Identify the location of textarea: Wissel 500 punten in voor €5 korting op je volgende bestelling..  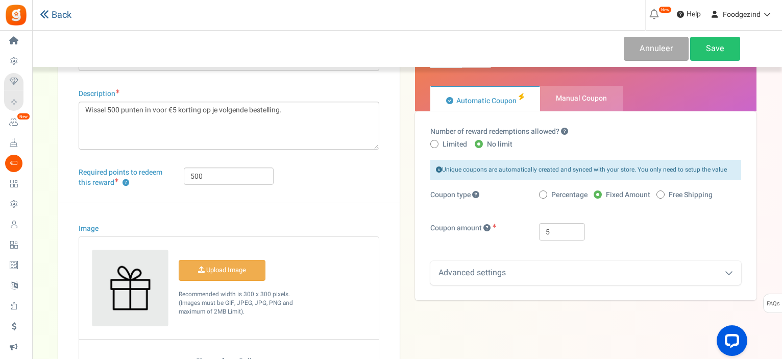
(229, 126).